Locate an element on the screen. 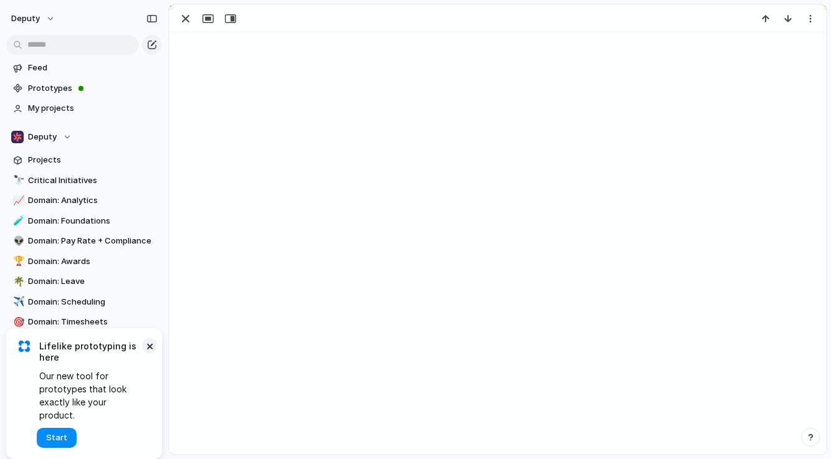 The height and width of the screenshot is (459, 831). span: Domain: Foundations is located at coordinates (93, 221).